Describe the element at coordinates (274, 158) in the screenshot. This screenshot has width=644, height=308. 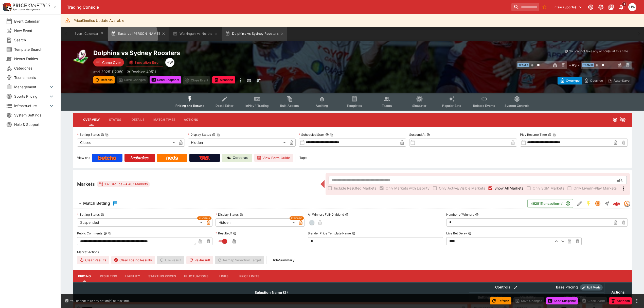
I see `button: View Form Guide` at that location.